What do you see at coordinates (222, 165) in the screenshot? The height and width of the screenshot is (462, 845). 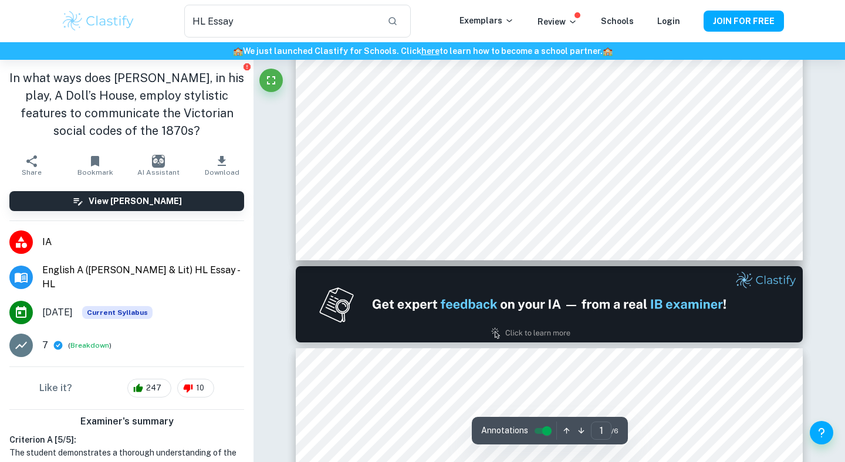 I see `button: Download` at bounding box center [222, 165].